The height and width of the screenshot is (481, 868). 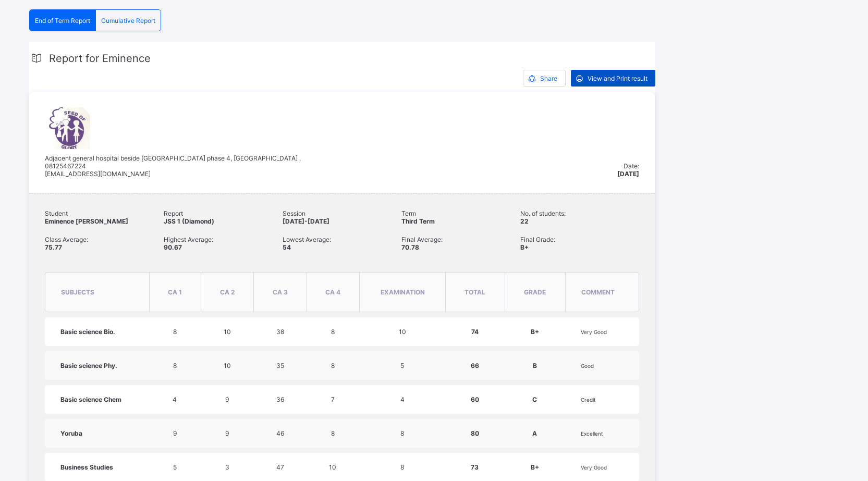 What do you see at coordinates (534, 432) in the screenshot?
I see `span: A` at bounding box center [534, 432].